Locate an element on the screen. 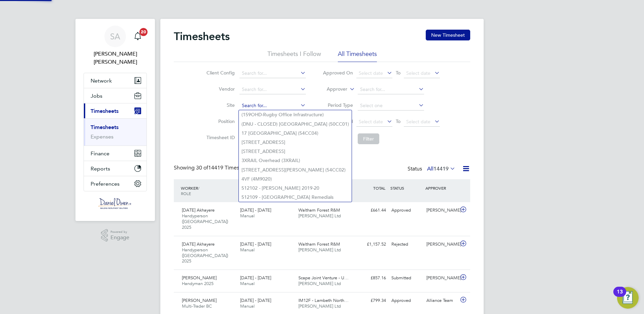 The image size is (644, 314). span: ROLE is located at coordinates (186, 194).